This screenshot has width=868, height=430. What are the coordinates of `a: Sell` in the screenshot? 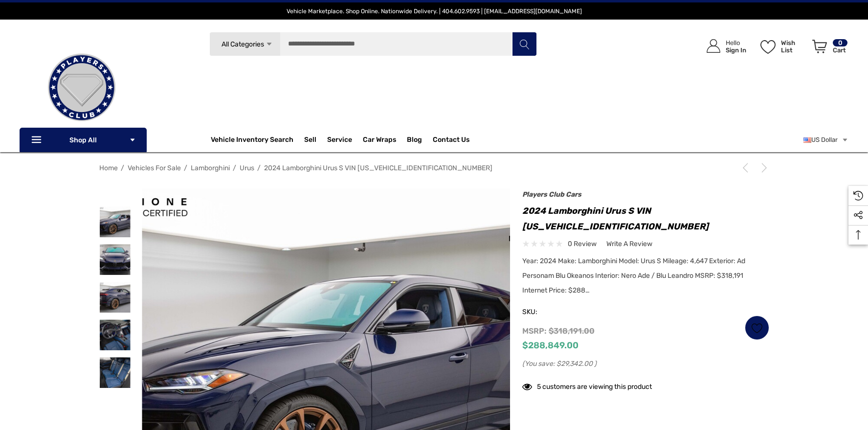 It's located at (315, 140).